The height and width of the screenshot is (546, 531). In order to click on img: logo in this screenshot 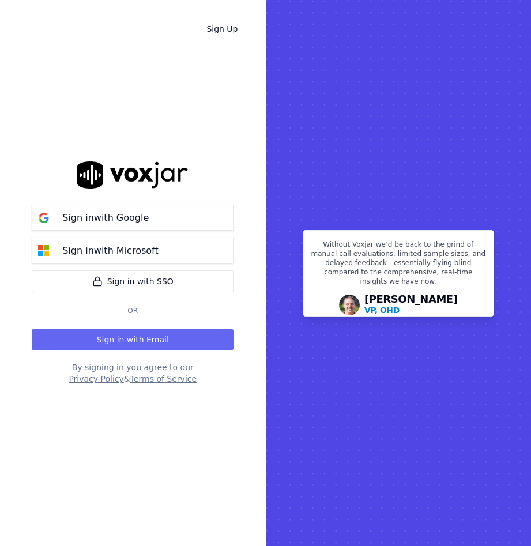, I will do `click(133, 175)`.